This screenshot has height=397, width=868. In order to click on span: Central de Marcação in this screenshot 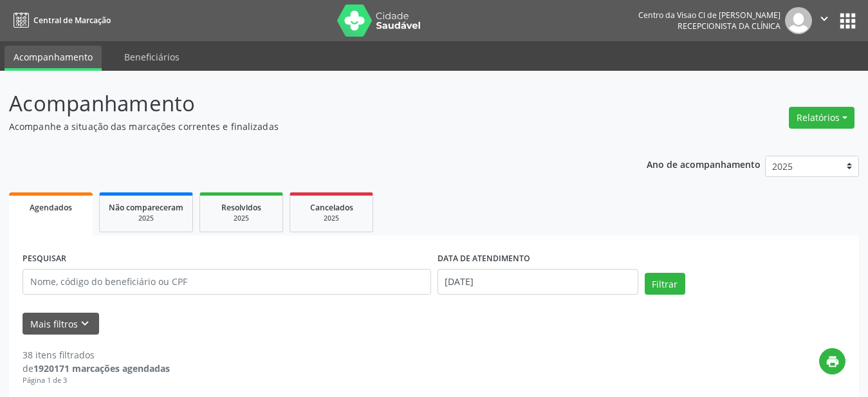, I will do `click(72, 20)`.